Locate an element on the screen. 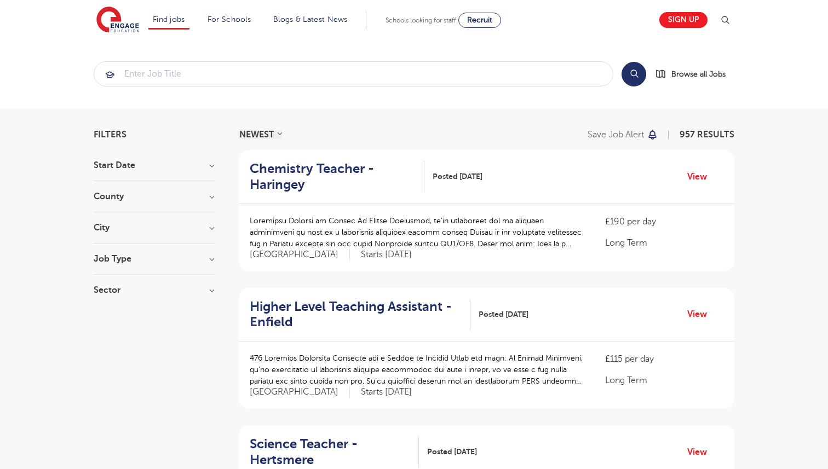  p: Loremipsu Dolorsi am Consec Ad Elitse Doeiusmod, te’in utlaboreet dol ma aliquaen adminimveni qu ... is located at coordinates (416, 232).